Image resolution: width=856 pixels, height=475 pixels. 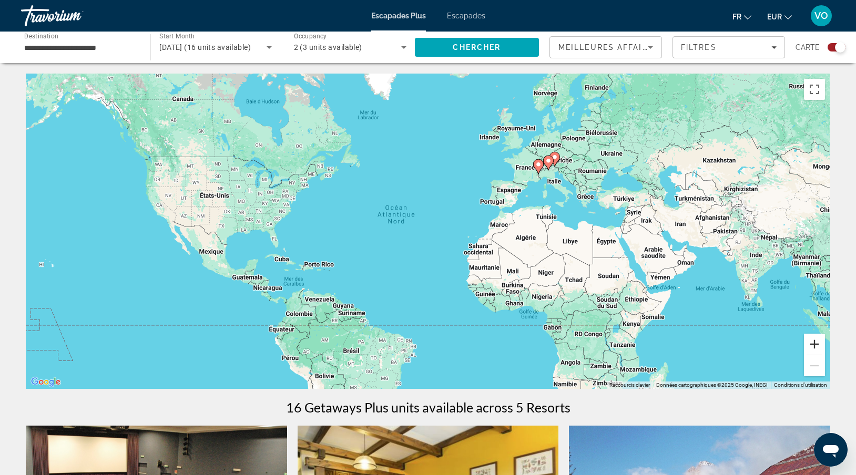 I want to click on span: Meilleures affaires, so click(x=609, y=47).